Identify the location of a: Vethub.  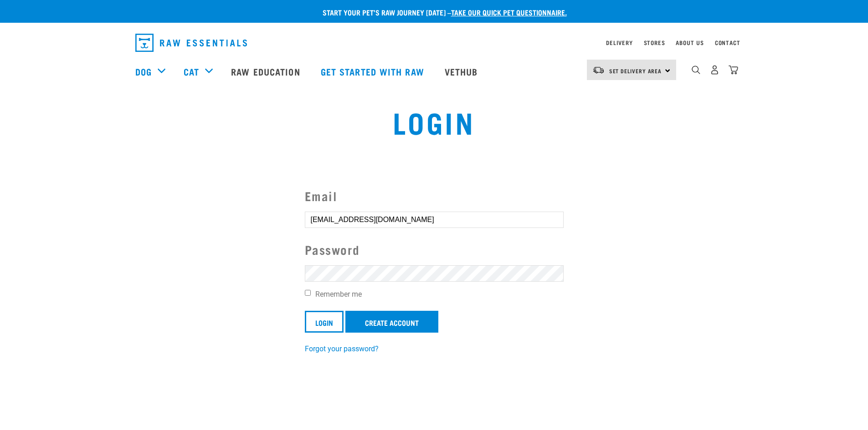
(463, 72).